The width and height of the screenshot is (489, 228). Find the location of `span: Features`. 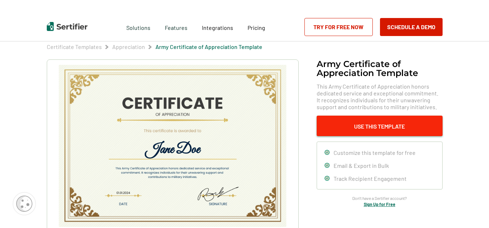

span: Features is located at coordinates (176, 27).